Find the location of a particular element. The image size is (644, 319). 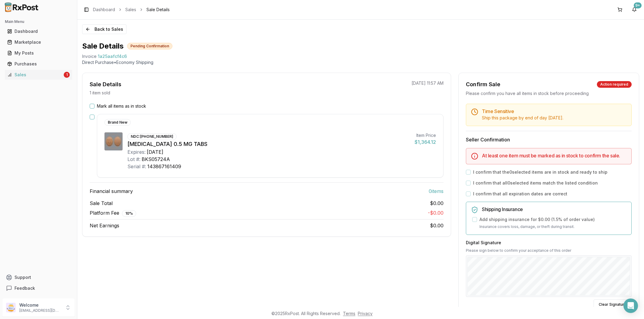

span: Net Earnings is located at coordinates (105, 225).